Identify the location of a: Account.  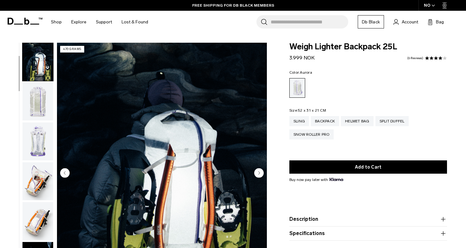
(406, 22).